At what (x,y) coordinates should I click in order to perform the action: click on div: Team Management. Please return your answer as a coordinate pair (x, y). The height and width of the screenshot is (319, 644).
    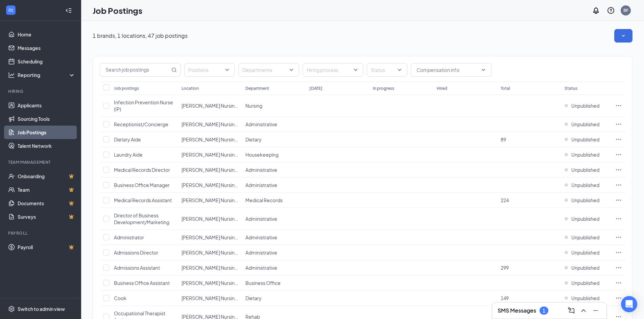
    Looking at the image, I should click on (41, 162).